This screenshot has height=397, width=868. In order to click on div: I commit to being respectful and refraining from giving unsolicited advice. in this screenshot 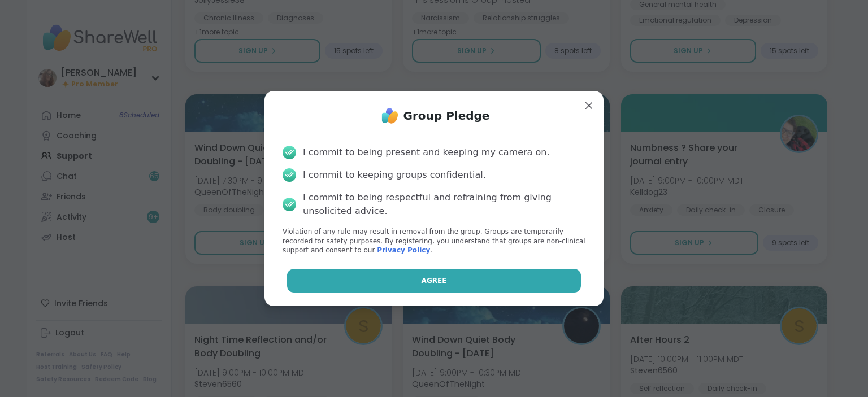, I will do `click(444, 204)`.